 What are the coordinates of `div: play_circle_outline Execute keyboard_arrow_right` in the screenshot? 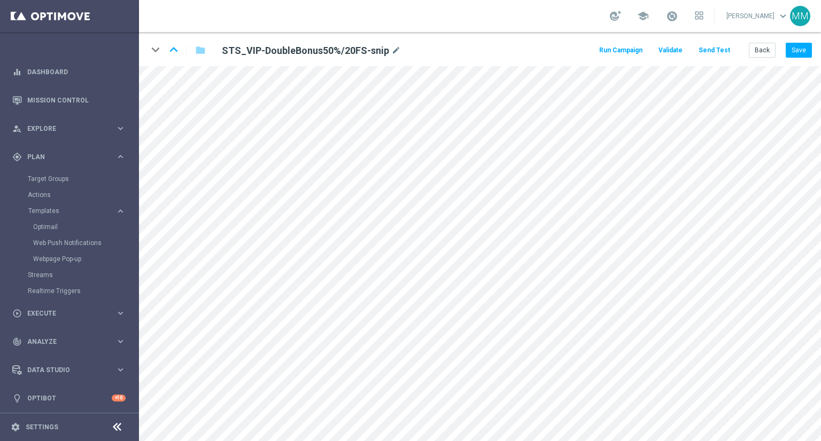 It's located at (69, 314).